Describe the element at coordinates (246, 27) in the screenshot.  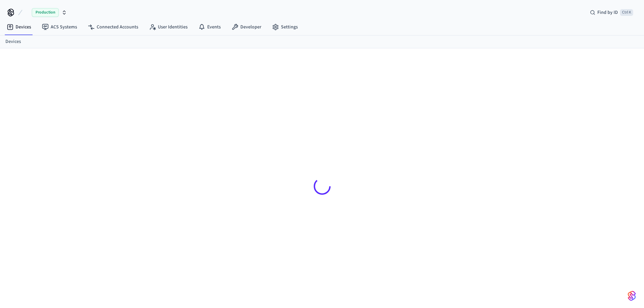
I see `a: Developer` at that location.